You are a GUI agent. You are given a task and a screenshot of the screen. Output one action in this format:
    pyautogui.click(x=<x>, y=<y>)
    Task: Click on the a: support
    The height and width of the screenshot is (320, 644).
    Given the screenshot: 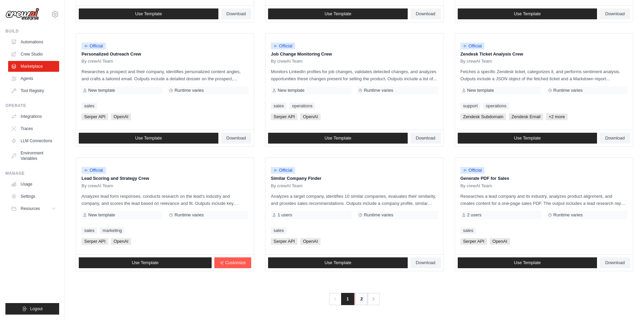 What is the action you would take?
    pyautogui.click(x=470, y=106)
    